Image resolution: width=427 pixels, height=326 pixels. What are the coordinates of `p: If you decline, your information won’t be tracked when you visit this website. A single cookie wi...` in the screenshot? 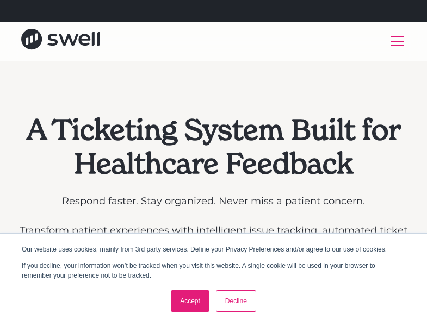 It's located at (213, 271).